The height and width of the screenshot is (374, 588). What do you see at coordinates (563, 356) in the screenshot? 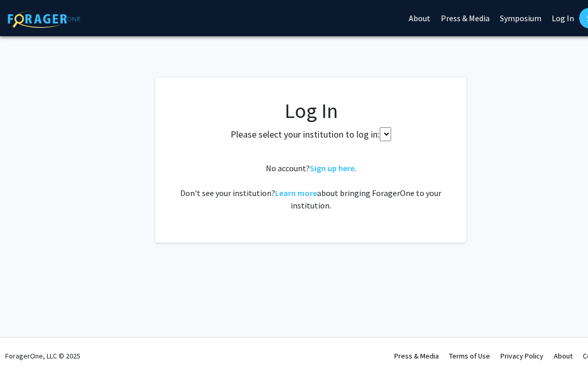
I see `a: About` at bounding box center [563, 356].